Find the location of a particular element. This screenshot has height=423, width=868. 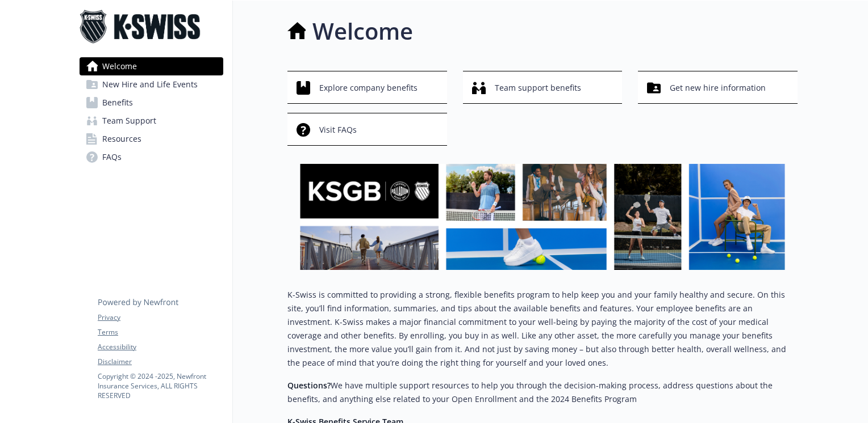

p: We have multiple support resources to help you through the decision-making process, address quest... is located at coordinates (542, 393).